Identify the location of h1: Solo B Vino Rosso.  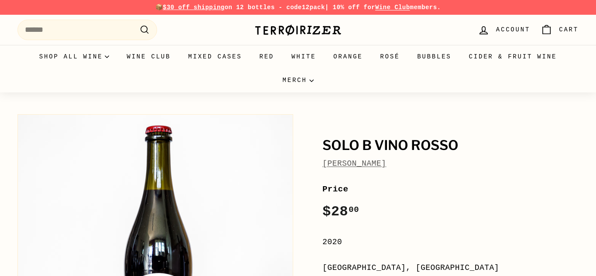
(450, 146).